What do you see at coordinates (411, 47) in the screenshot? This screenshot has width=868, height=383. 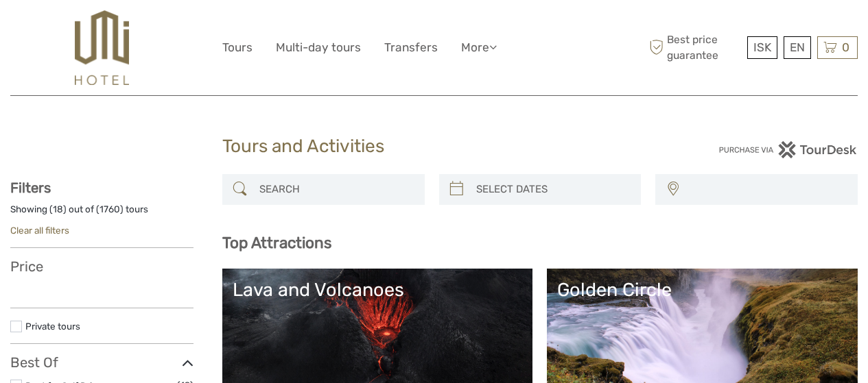 I see `a: Transfers` at bounding box center [411, 47].